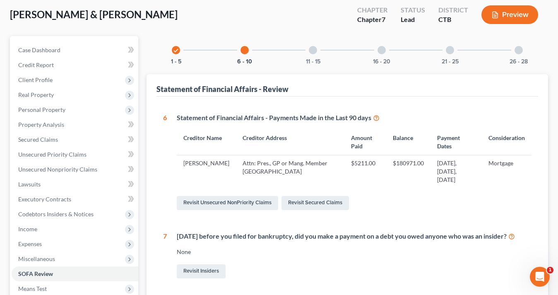 The image size is (558, 295). What do you see at coordinates (36, 273) in the screenshot?
I see `span: SOFA Review` at bounding box center [36, 273].